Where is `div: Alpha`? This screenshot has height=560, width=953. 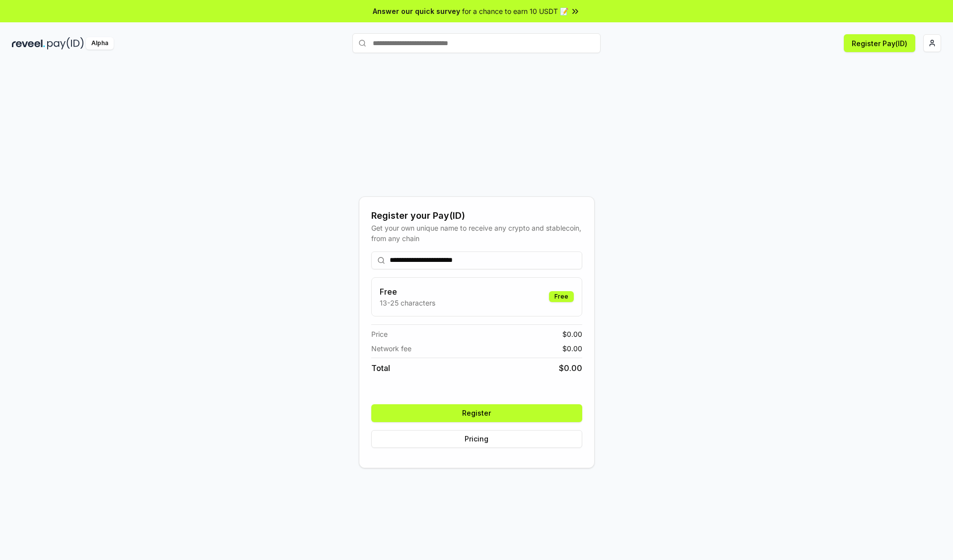 div: Alpha is located at coordinates (100, 43).